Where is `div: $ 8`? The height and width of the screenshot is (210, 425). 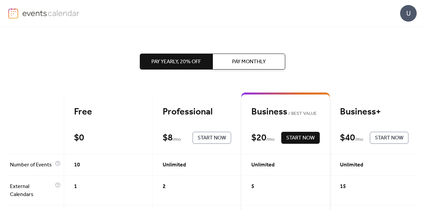 div: $ 8 is located at coordinates (168, 138).